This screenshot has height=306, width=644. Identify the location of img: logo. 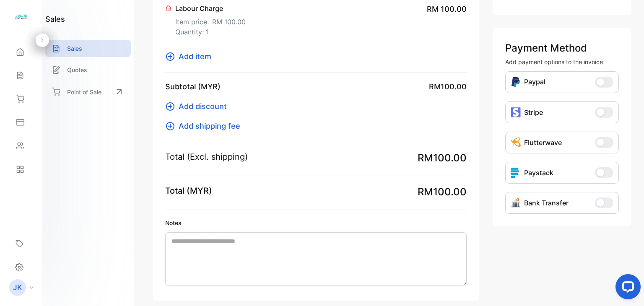
(21, 17).